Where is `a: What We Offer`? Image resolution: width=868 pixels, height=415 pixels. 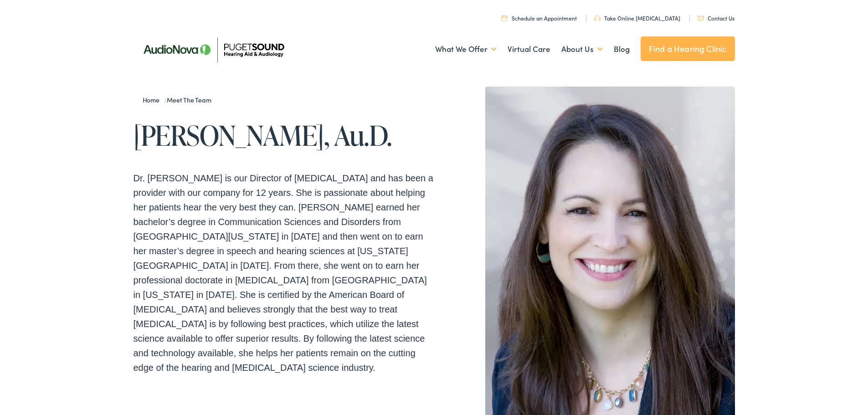
a: What We Offer is located at coordinates (466, 49).